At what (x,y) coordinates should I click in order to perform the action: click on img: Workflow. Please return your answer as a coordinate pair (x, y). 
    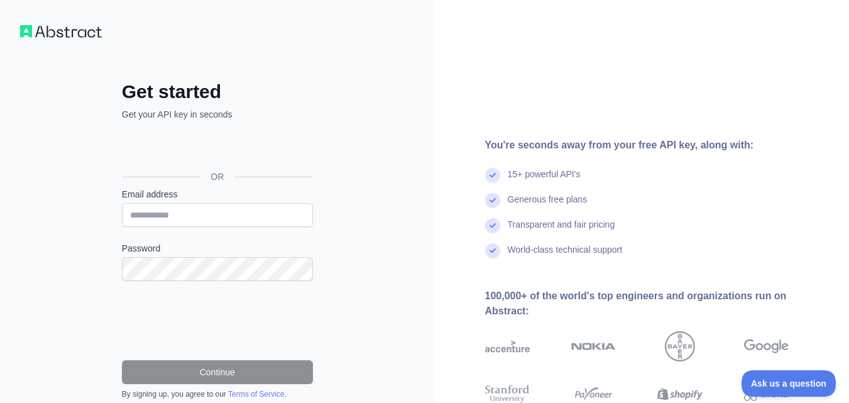
    Looking at the image, I should click on (61, 31).